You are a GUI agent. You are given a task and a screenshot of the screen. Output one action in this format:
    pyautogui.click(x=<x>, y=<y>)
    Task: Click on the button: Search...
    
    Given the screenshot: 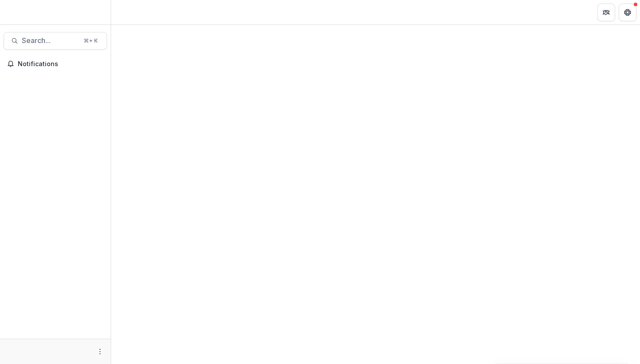 What is the action you would take?
    pyautogui.click(x=55, y=41)
    